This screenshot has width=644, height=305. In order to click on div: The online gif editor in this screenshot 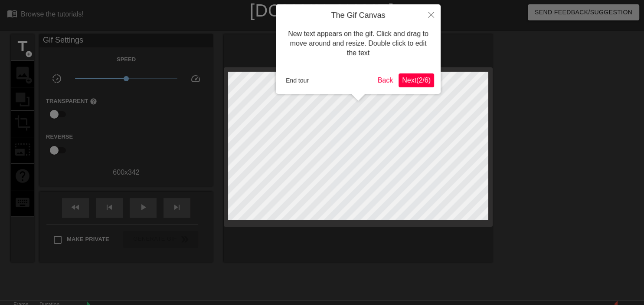, I will do `click(342, 25)`.